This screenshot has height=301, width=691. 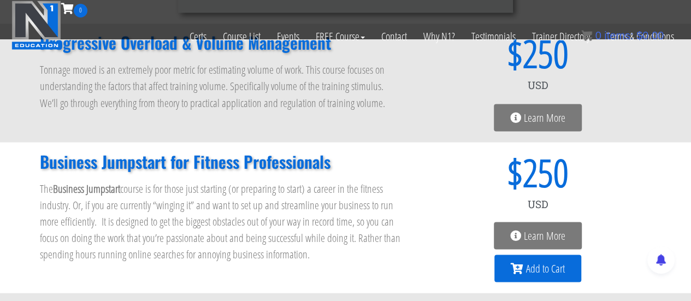 I want to click on img: n1-education, so click(x=36, y=25).